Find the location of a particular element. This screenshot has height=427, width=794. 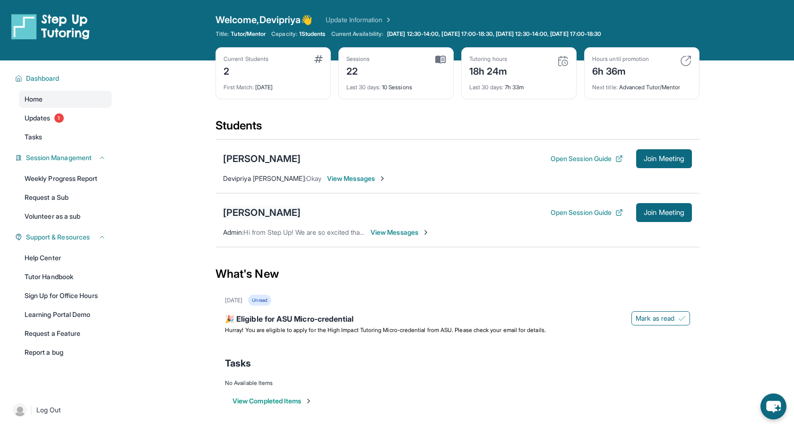

div: Advanced Tutor/Mentor is located at coordinates (642, 85).